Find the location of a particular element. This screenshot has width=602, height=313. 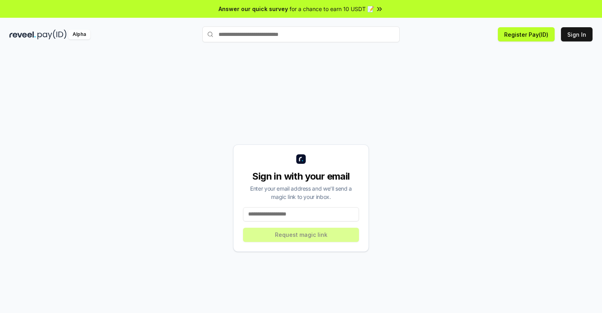

button: Sign In is located at coordinates (577, 34).